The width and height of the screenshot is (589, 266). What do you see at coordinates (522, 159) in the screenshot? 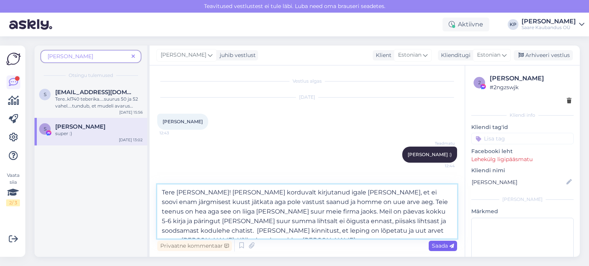
I see `p: Lehekülg ligipääsmatu` at bounding box center [522, 159].